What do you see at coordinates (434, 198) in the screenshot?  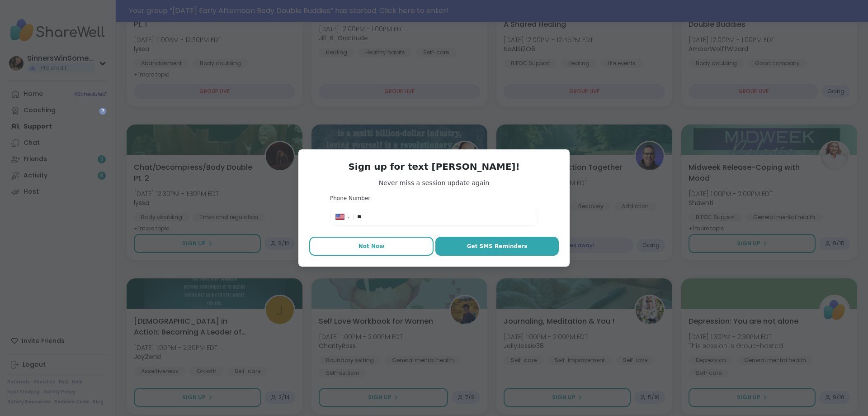 I see `h3: Phone Number` at bounding box center [434, 198].